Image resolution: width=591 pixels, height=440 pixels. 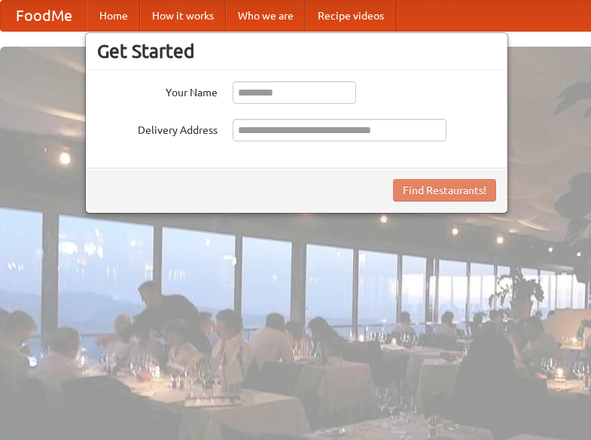 What do you see at coordinates (114, 16) in the screenshot?
I see `a: Home` at bounding box center [114, 16].